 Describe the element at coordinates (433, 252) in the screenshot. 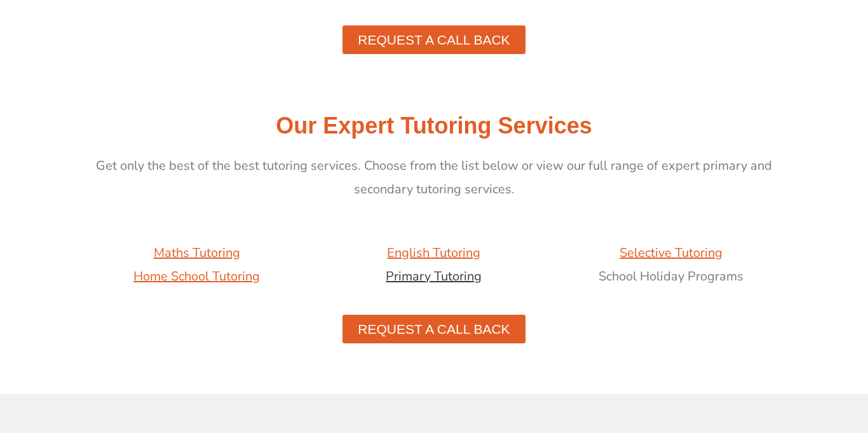

I see `a: English Tutoring` at that location.